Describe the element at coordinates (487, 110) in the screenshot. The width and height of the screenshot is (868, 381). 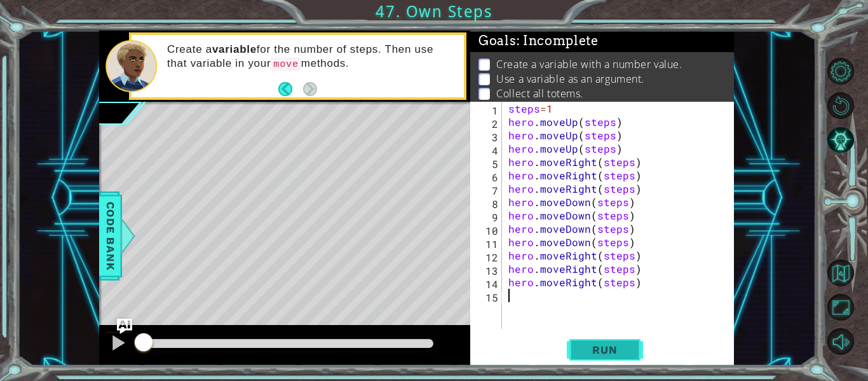
I see `div: 1` at that location.